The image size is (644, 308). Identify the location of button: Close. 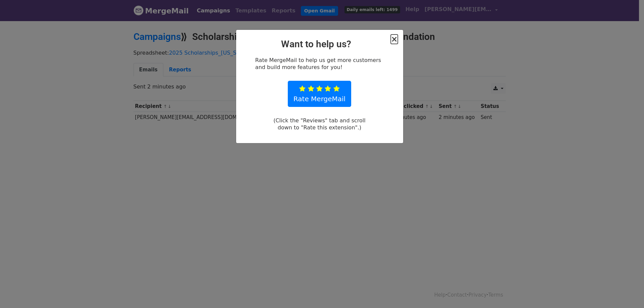
(394, 39).